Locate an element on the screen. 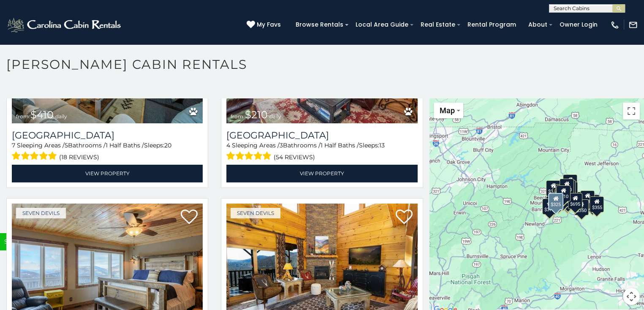 This screenshot has height=310, width=644. a: About is located at coordinates (537, 24).